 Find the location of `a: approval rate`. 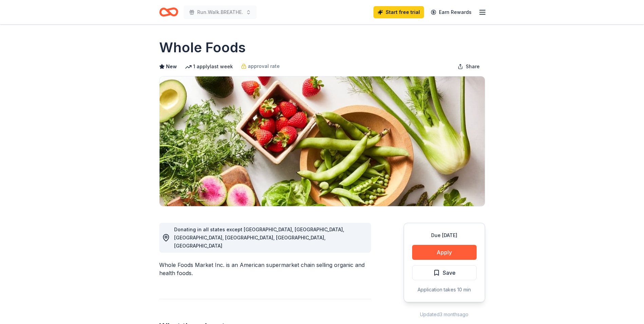

a: approval rate is located at coordinates (260, 66).